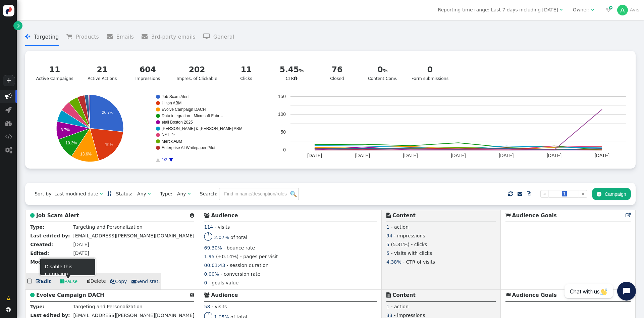 The width and height of the screenshot is (644, 318). What do you see at coordinates (148, 128) in the screenshot?
I see `div: A chart.` at bounding box center [148, 128].